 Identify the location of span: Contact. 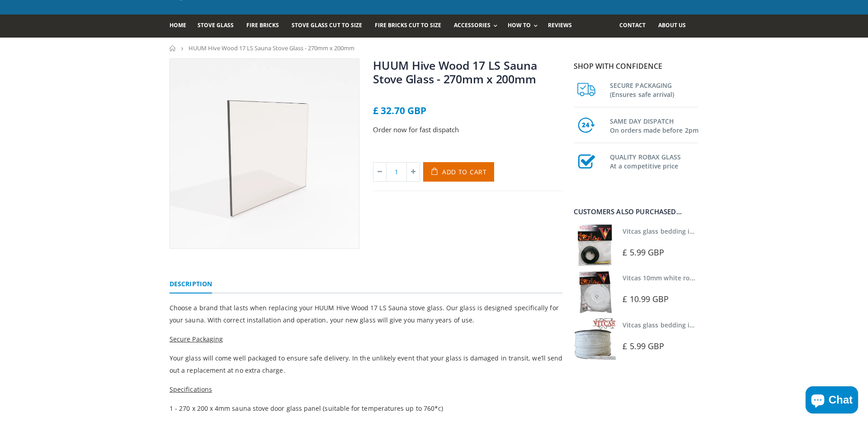
(633, 25).